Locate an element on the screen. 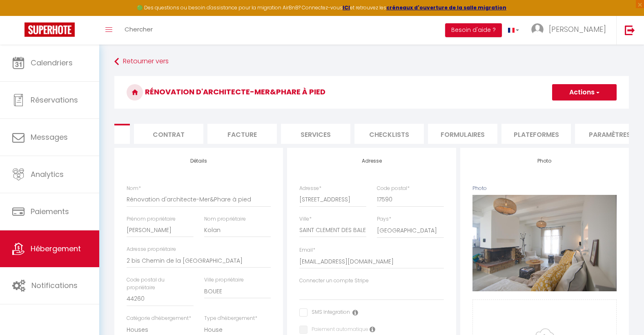 The image size is (644, 335). span: Calendriers is located at coordinates (52, 62).